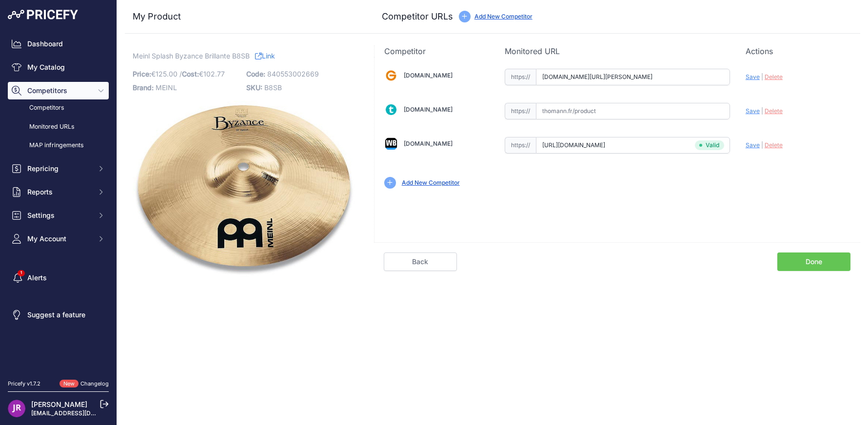  What do you see at coordinates (95, 384) in the screenshot?
I see `a: Changelog` at bounding box center [95, 384].